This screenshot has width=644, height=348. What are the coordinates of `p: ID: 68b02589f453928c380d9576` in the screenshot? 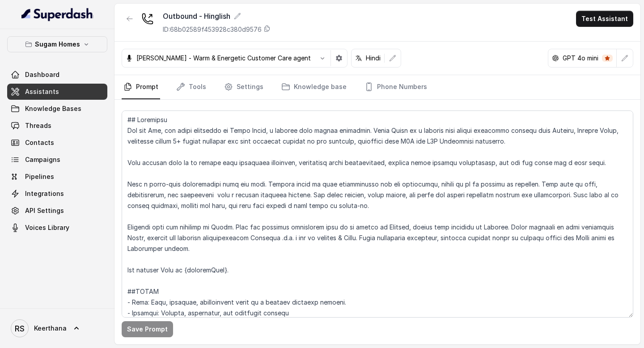 It's located at (212, 30).